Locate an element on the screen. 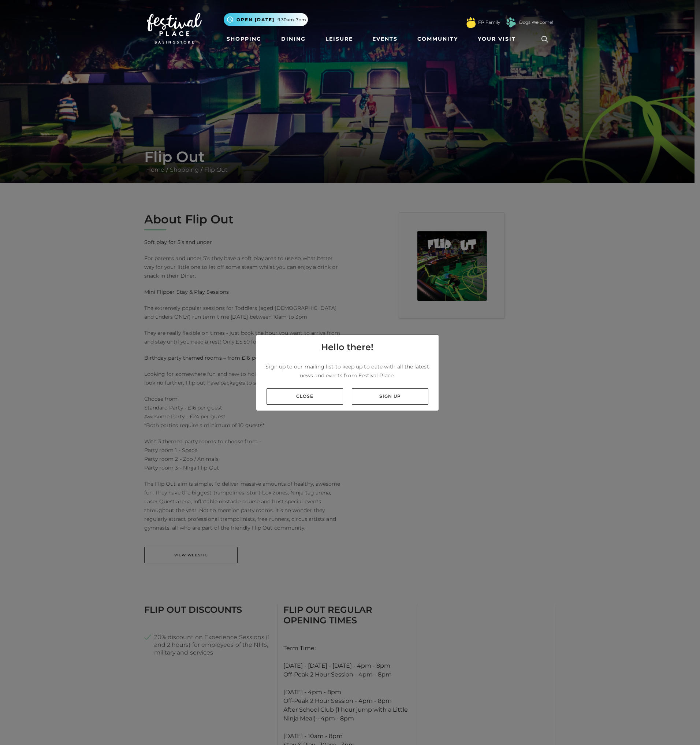 Image resolution: width=700 pixels, height=745 pixels. img: Festival Place Logo is located at coordinates (174, 28).